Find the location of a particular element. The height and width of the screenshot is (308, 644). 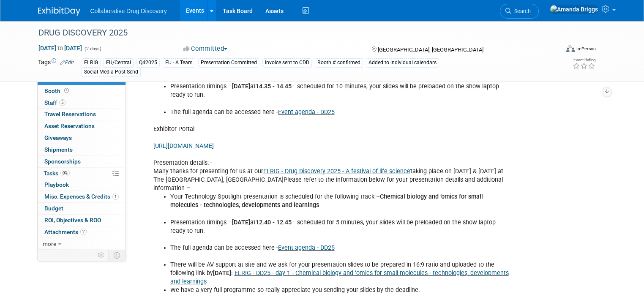

td: Toggle Event Tabs is located at coordinates (117, 255).